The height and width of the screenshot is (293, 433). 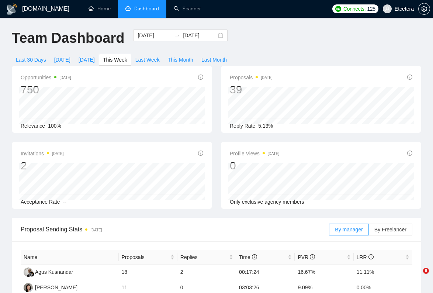 I want to click on span: Reply Rate, so click(x=242, y=126).